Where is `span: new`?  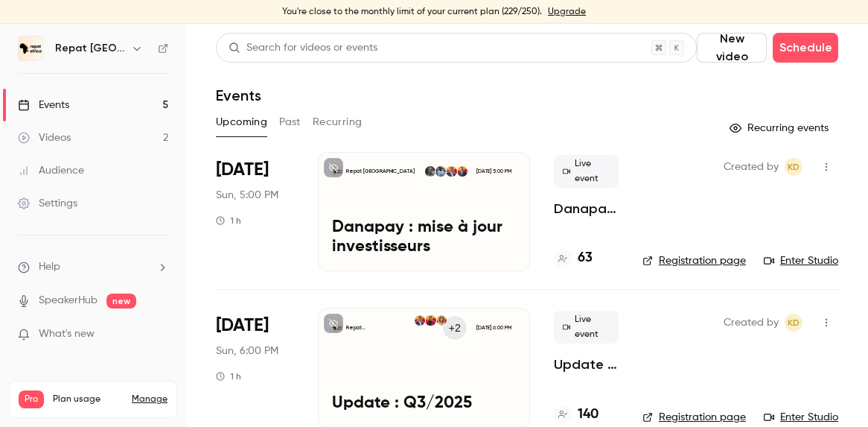
span: new is located at coordinates (122, 301).